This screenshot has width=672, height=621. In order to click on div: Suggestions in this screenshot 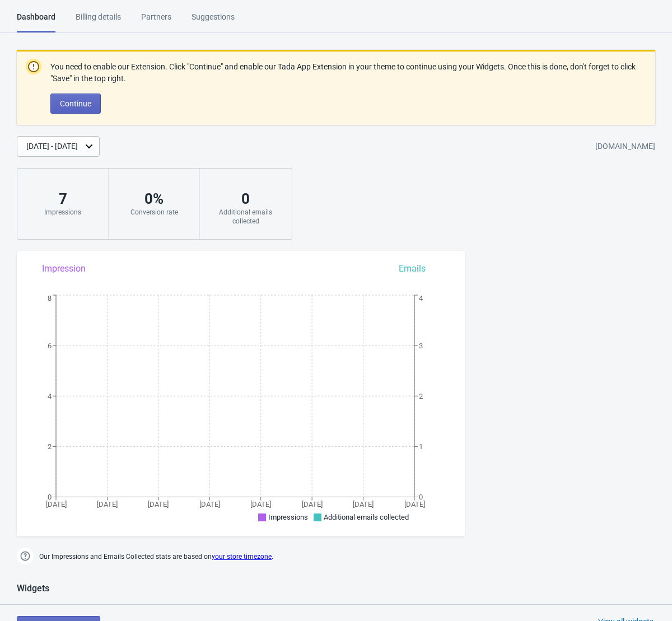, I will do `click(213, 21)`.